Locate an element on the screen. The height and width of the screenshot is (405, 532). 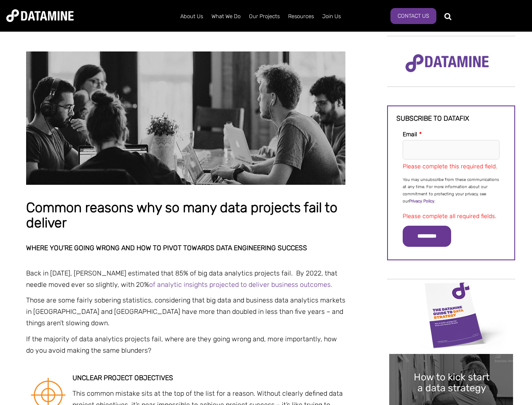
img: Datamine is located at coordinates (40, 15).